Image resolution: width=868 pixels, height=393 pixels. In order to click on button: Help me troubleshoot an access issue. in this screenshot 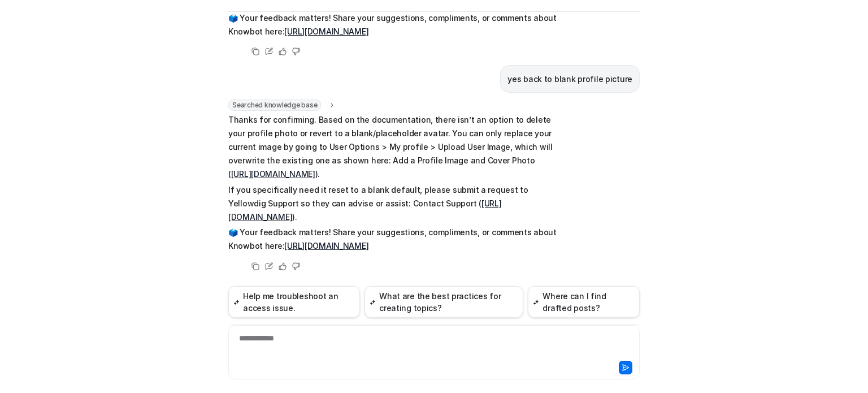, I will do `click(294, 302)`.